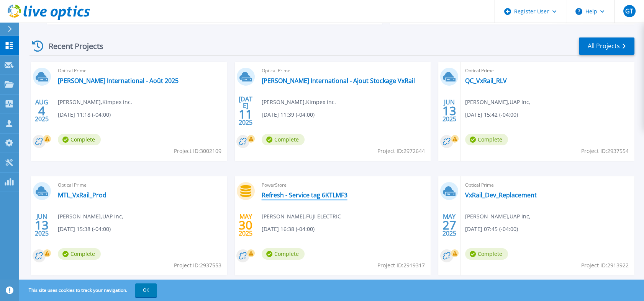 This screenshot has width=644, height=301. What do you see at coordinates (71, 46) in the screenshot?
I see `div: Recent Projects` at bounding box center [71, 46].